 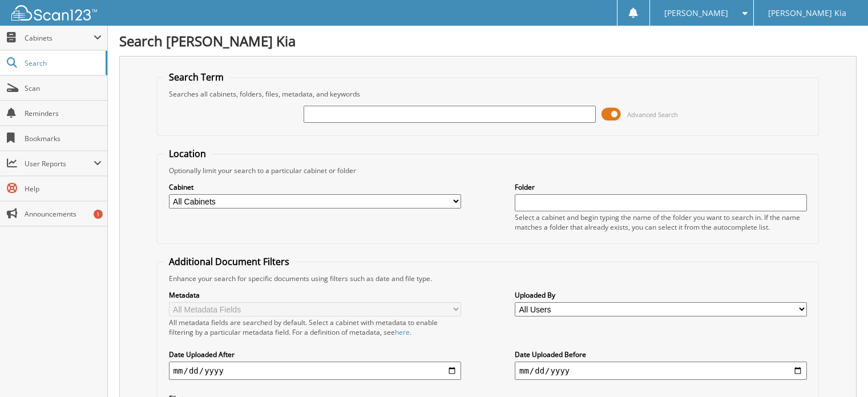 I want to click on legend: Additional Document Filters, so click(x=229, y=261).